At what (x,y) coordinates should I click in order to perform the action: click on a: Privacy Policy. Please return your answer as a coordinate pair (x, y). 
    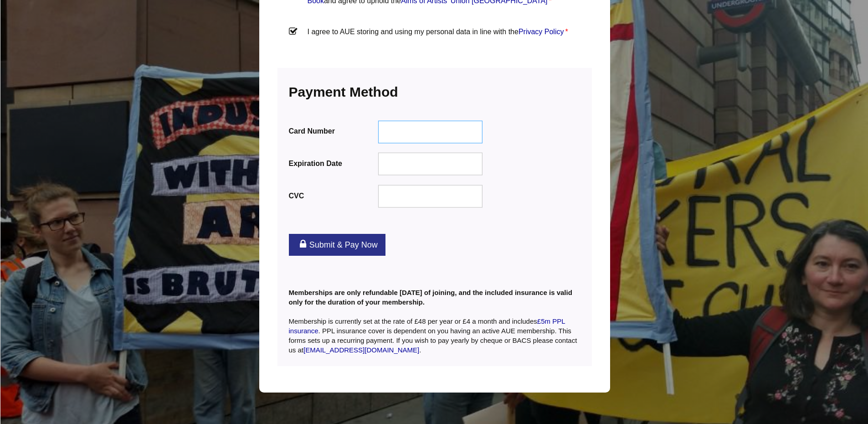
    Looking at the image, I should click on (542, 31).